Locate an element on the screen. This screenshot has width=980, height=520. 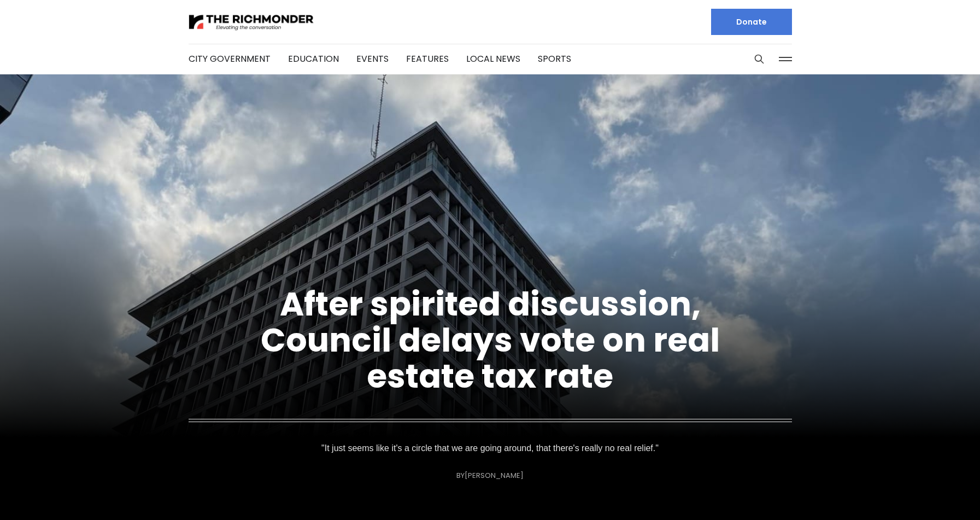
a: Events is located at coordinates (373, 58).